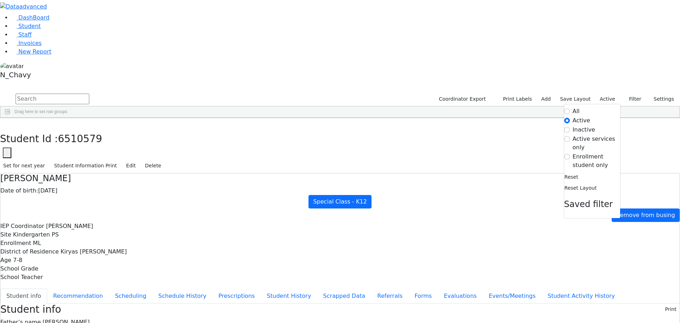 Image resolution: width=680 pixels, height=323 pixels. What do you see at coordinates (460, 296) in the screenshot?
I see `button: Evaluations` at bounding box center [460, 296].